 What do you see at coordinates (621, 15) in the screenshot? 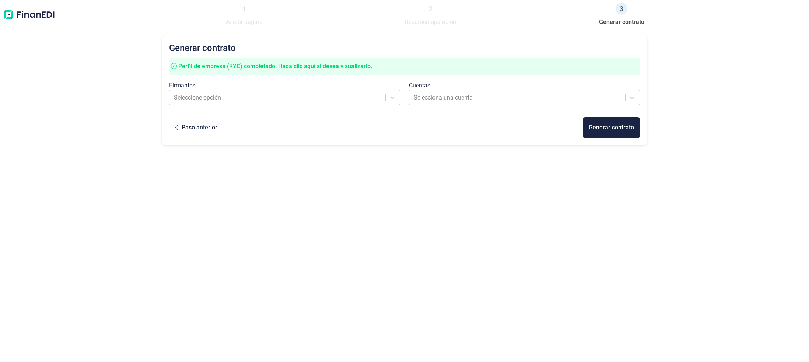
I see `a: 3Generar contrato` at bounding box center [621, 15].